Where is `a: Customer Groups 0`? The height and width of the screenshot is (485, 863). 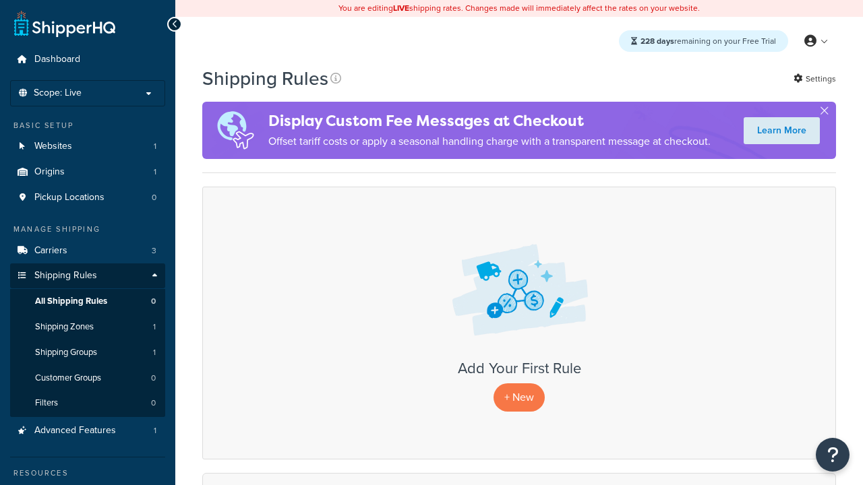 a: Customer Groups 0 is located at coordinates (88, 378).